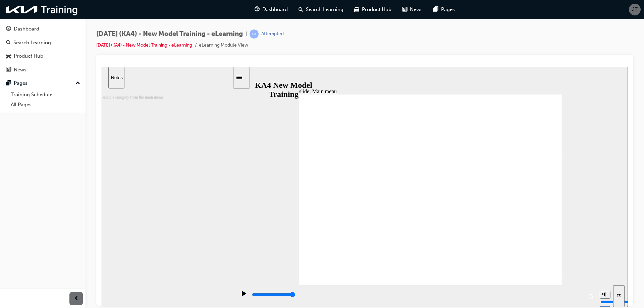 The height and width of the screenshot is (308, 644). Describe the element at coordinates (223, 45) in the screenshot. I see `li: eLearning Module View` at that location.